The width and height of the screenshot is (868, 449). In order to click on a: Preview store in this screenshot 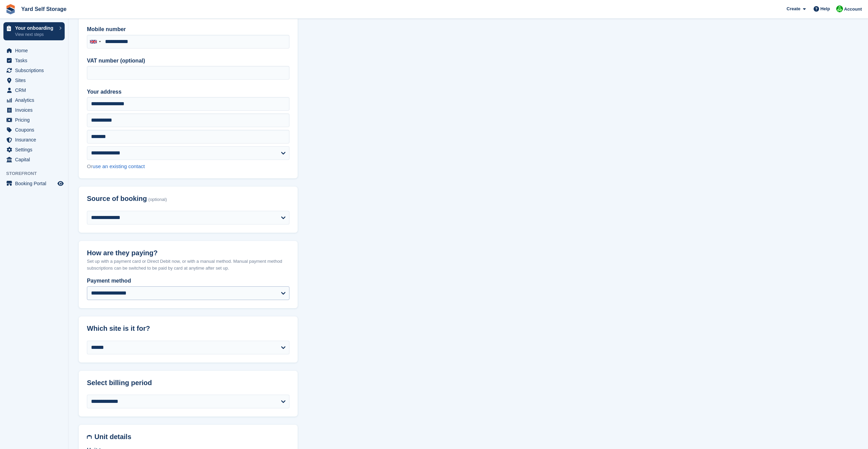, I will do `click(60, 183)`.